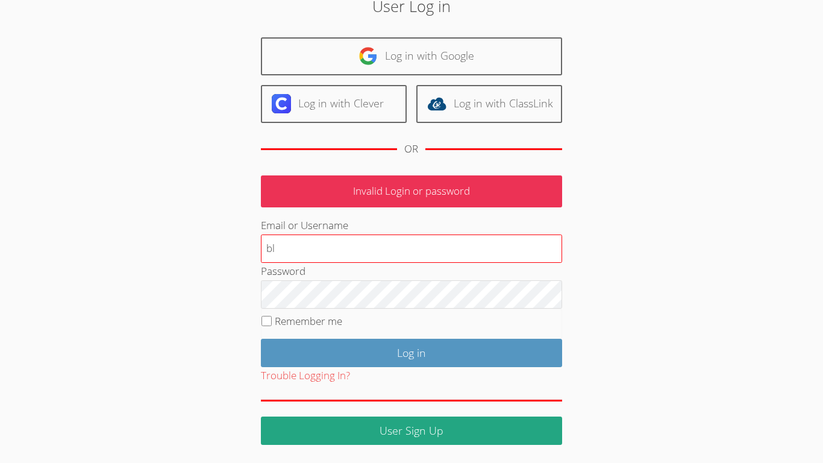 This screenshot has width=823, height=463. What do you see at coordinates (304, 225) in the screenshot?
I see `label: Email or Username` at bounding box center [304, 225].